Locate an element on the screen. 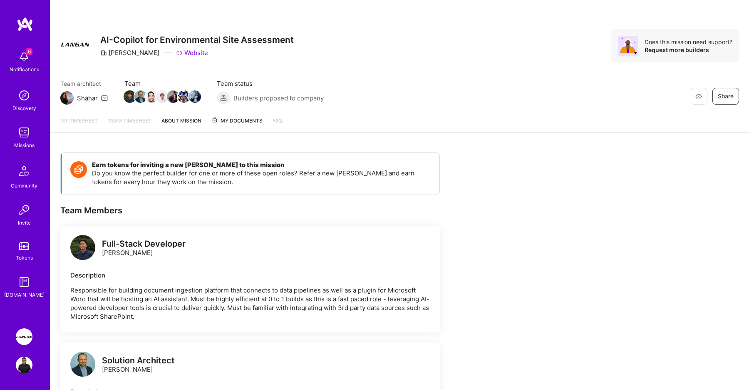  div: Community is located at coordinates (24, 185).